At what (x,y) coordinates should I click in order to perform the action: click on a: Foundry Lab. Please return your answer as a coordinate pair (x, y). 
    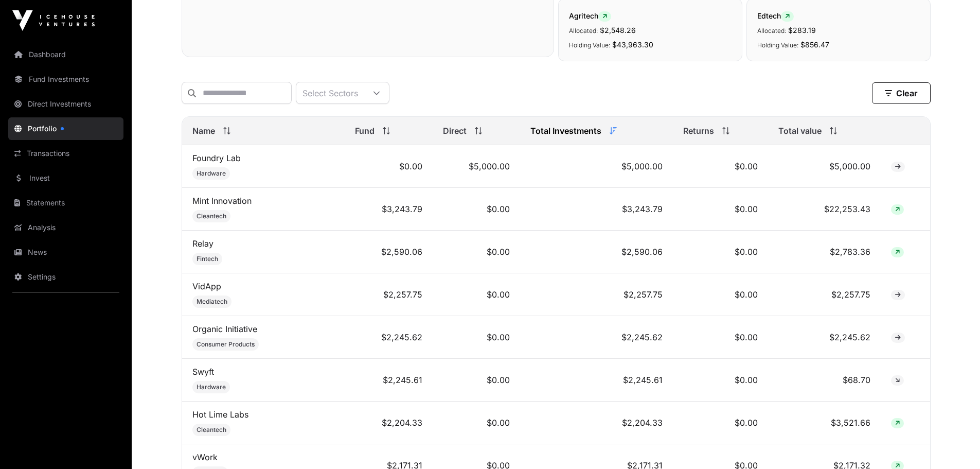
    Looking at the image, I should click on (216, 158).